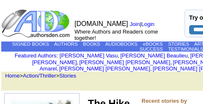 The image size is (203, 104). I want to click on a: Stories, so click(68, 75).